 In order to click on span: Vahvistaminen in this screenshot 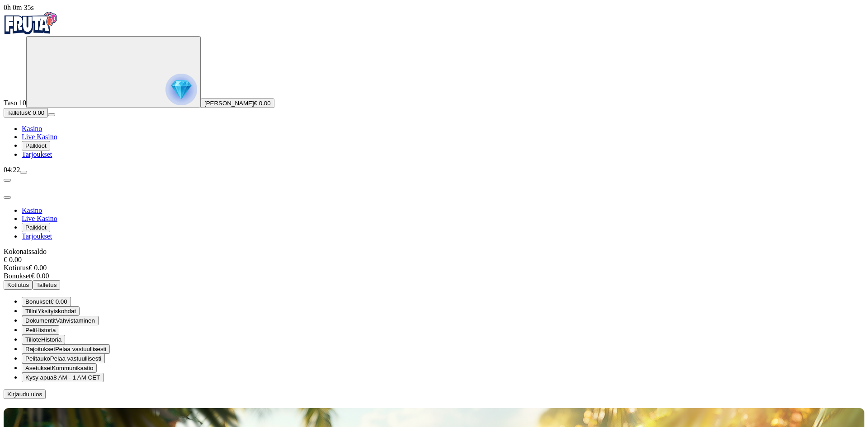, I will do `click(75, 320)`.